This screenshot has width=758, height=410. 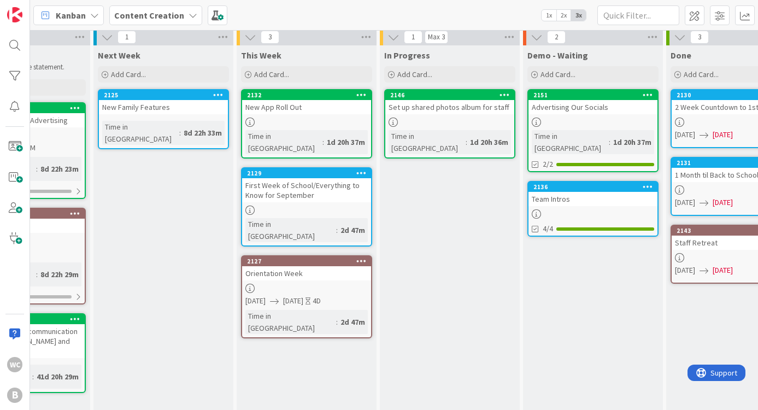 I want to click on span: Next Week, so click(x=119, y=55).